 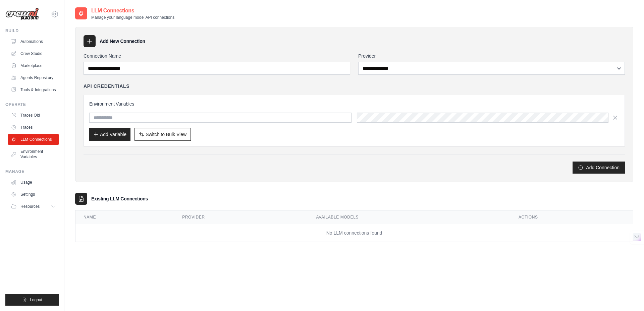 What do you see at coordinates (491, 56) in the screenshot?
I see `label: Provider` at bounding box center [491, 56].